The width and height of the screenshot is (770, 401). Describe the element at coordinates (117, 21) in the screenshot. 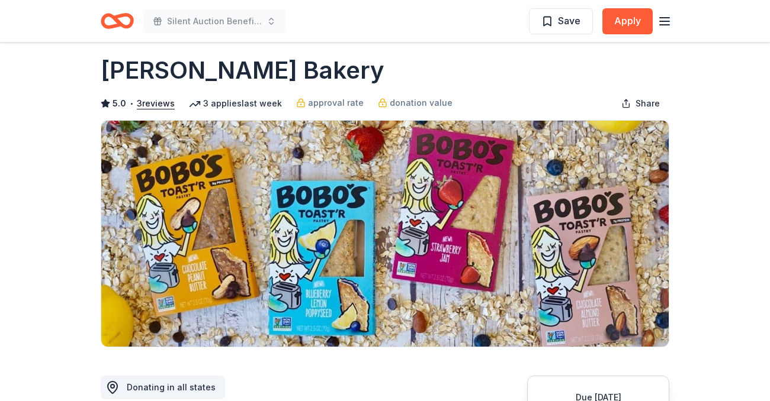

I see `a: Home` at that location.